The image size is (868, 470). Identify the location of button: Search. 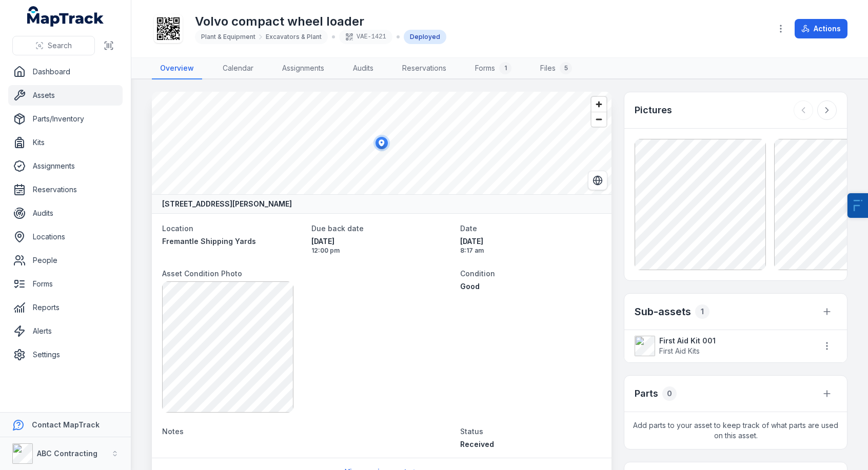
(53, 46).